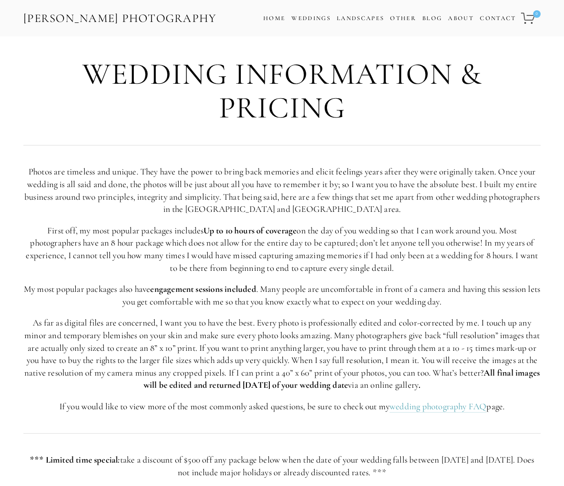  Describe the element at coordinates (360, 18) in the screenshot. I see `a: Landscapes` at that location.